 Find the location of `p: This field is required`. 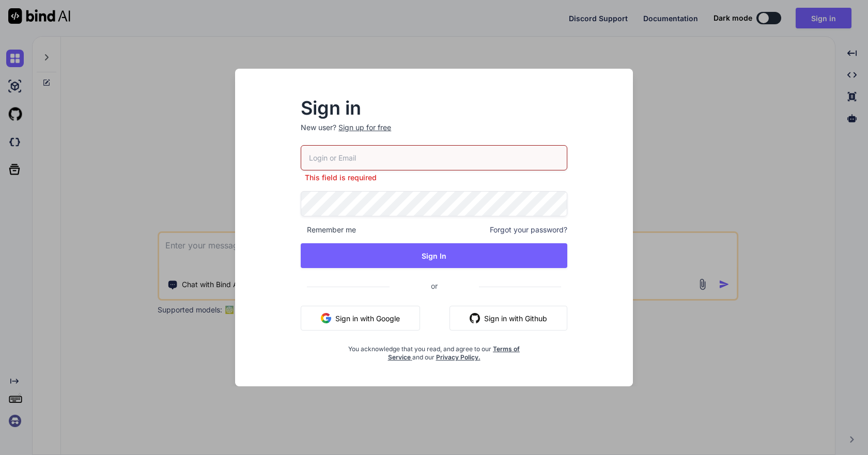

p: This field is required is located at coordinates (434, 178).